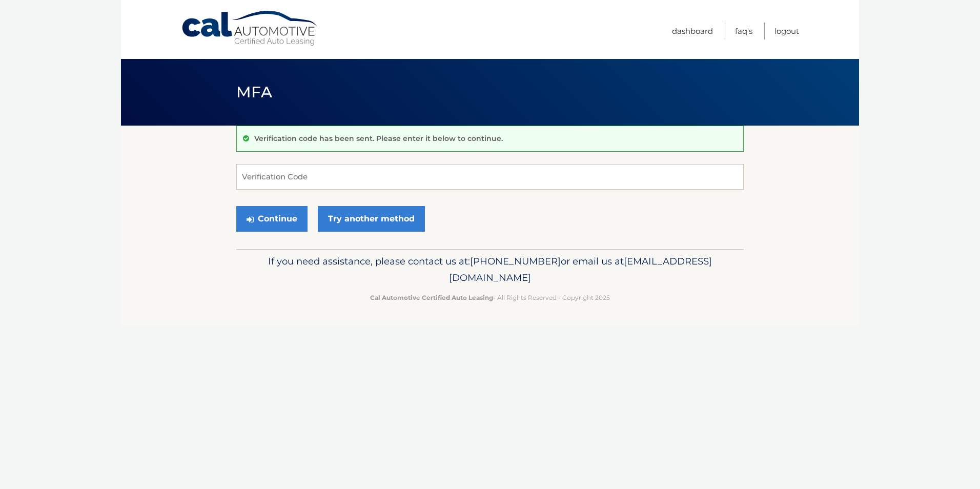  Describe the element at coordinates (272, 219) in the screenshot. I see `button: Continue` at that location.